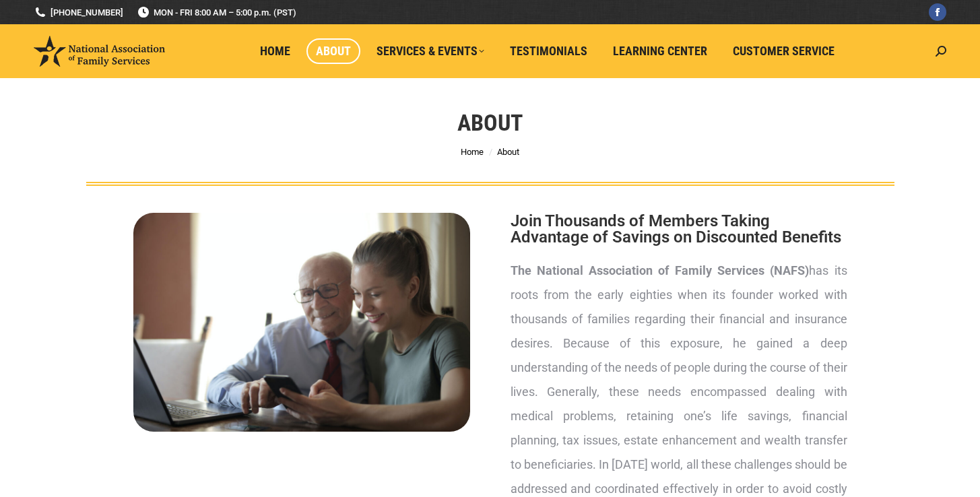 The image size is (980, 497). What do you see at coordinates (216, 12) in the screenshot?
I see `span: MON - FRI 8:00 AM – 5:00 p.m. (PST)` at bounding box center [216, 12].